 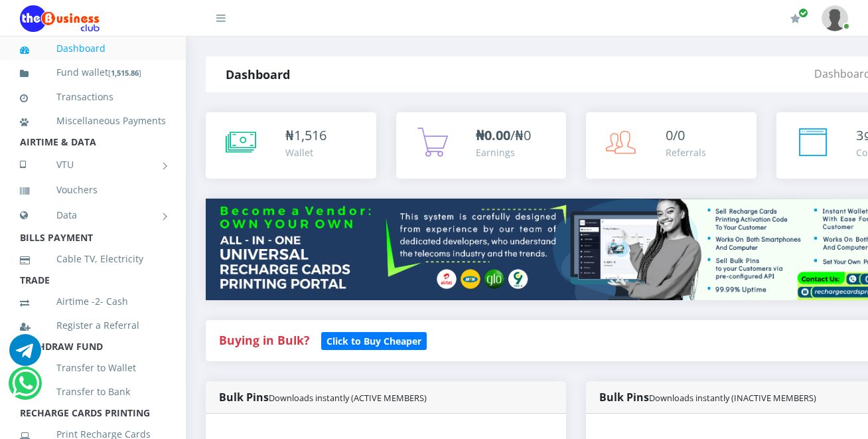 I want to click on a: Transfer to Wallet, so click(x=93, y=368).